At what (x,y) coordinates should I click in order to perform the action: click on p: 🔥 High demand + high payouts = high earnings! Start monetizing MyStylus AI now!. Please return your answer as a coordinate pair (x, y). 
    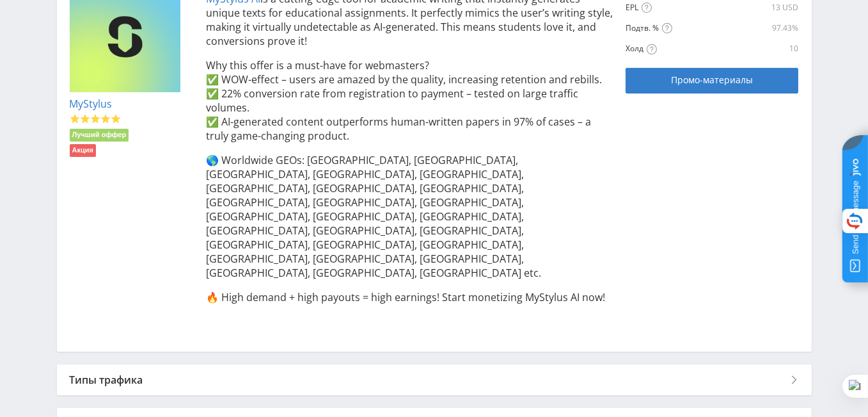
    Looking at the image, I should click on (409, 297).